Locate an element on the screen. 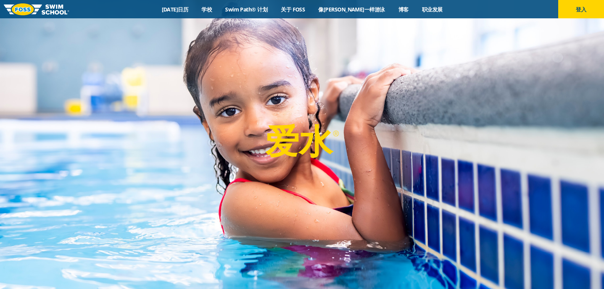 The width and height of the screenshot is (604, 289). font: 爱水 is located at coordinates (299, 141).